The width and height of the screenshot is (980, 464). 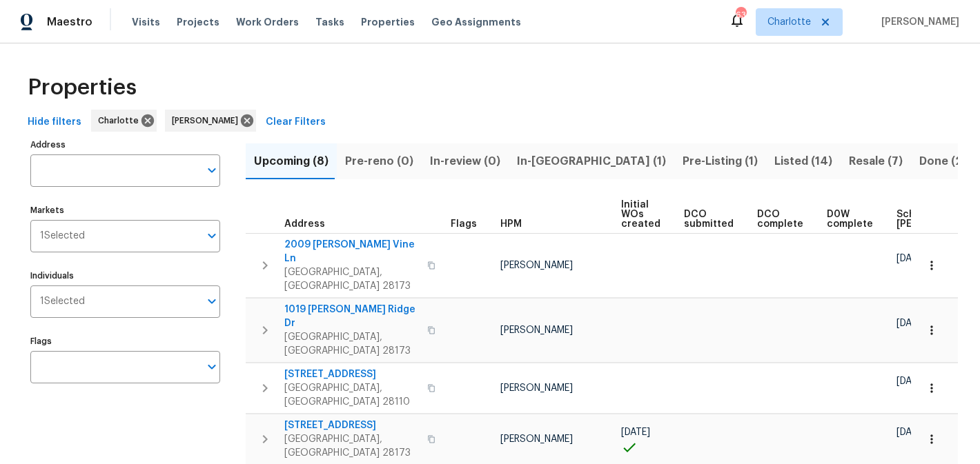 What do you see at coordinates (476, 22) in the screenshot?
I see `span: Geo Assignments` at bounding box center [476, 22].